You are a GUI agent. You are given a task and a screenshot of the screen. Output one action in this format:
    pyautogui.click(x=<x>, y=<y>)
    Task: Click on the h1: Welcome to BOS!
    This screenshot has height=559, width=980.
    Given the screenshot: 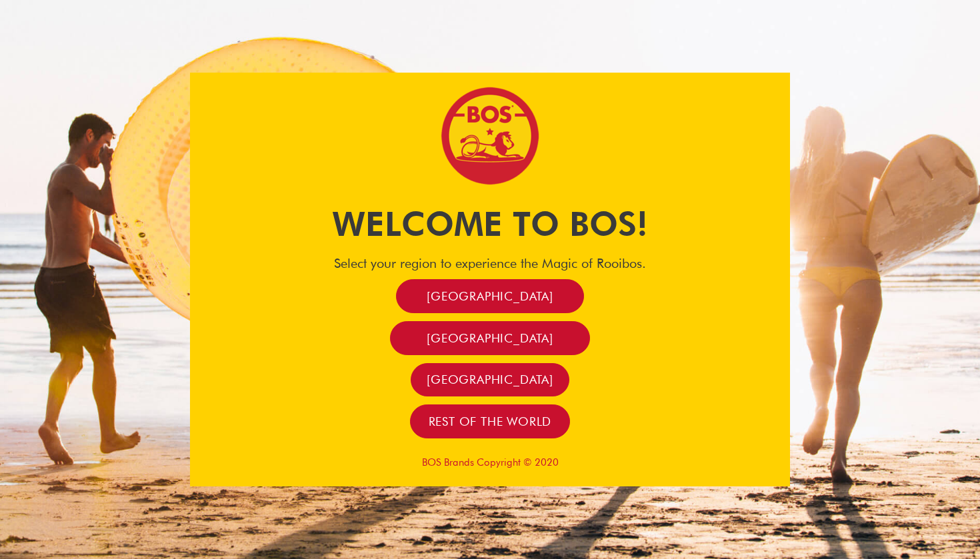 What is the action you would take?
    pyautogui.click(x=490, y=224)
    